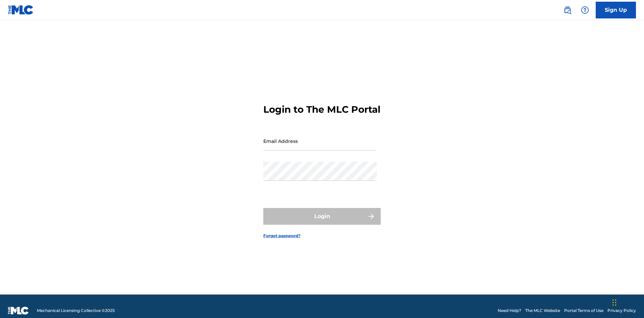 Image resolution: width=644 pixels, height=318 pixels. I want to click on a: Forgot password?, so click(282, 236).